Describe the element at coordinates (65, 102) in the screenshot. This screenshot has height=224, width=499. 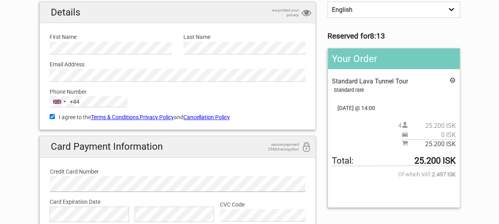
I see `button: Selected country` at that location.